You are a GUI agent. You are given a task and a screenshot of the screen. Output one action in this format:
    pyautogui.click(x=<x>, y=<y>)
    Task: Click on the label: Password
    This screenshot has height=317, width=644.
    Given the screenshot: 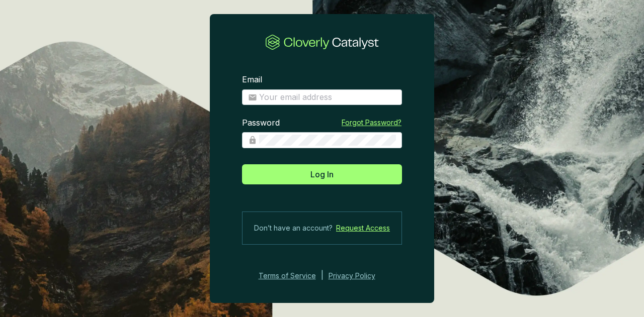 What is the action you would take?
    pyautogui.click(x=260, y=123)
    